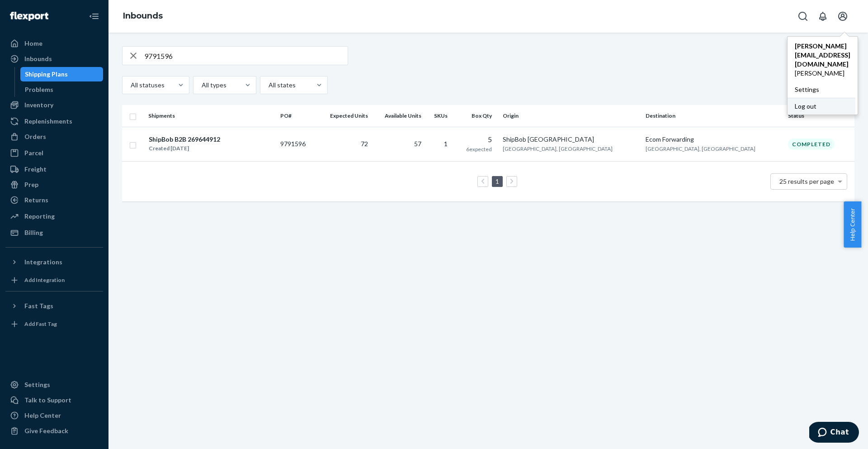  I want to click on th: Box Qty, so click(477, 116).